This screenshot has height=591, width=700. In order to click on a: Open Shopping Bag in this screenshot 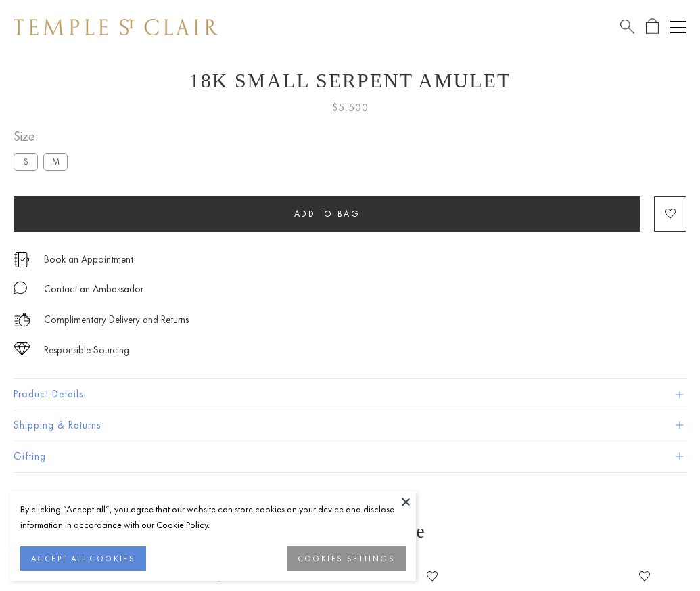, I will do `click(652, 26)`.